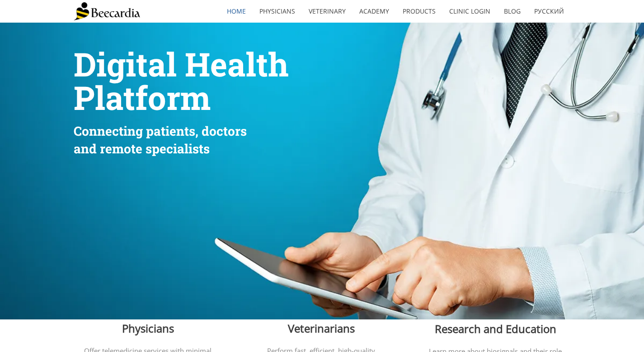  Describe the element at coordinates (374, 11) in the screenshot. I see `a: Academy` at that location.